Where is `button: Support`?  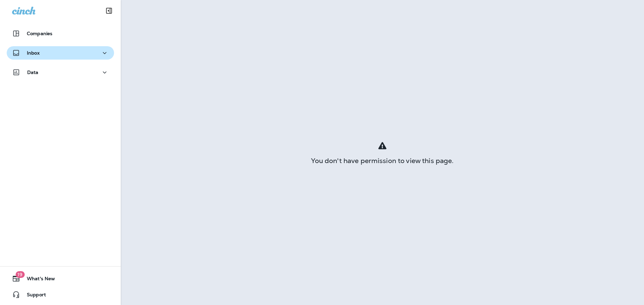 button: Support is located at coordinates (60, 295).